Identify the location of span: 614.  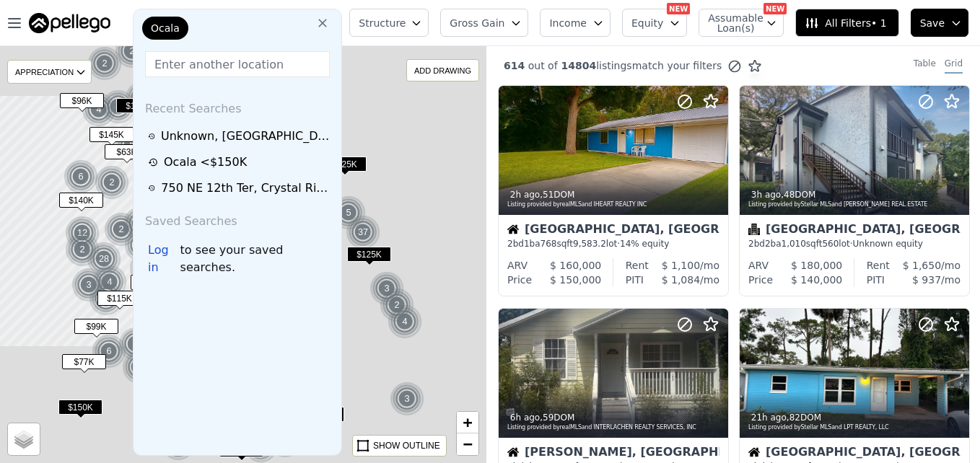
(514, 66).